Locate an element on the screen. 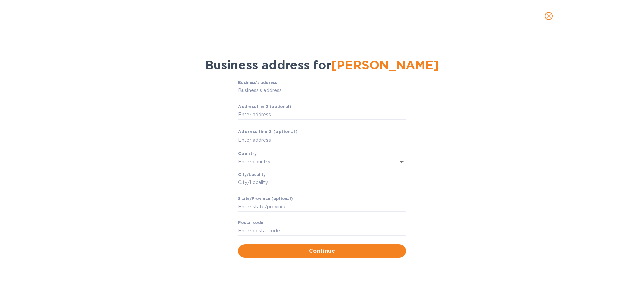  input: Enter pоstal cоde is located at coordinates (322, 231).